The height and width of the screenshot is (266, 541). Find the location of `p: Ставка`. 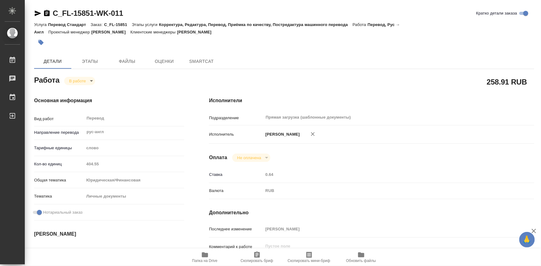

p: Ставка is located at coordinates (236, 175).